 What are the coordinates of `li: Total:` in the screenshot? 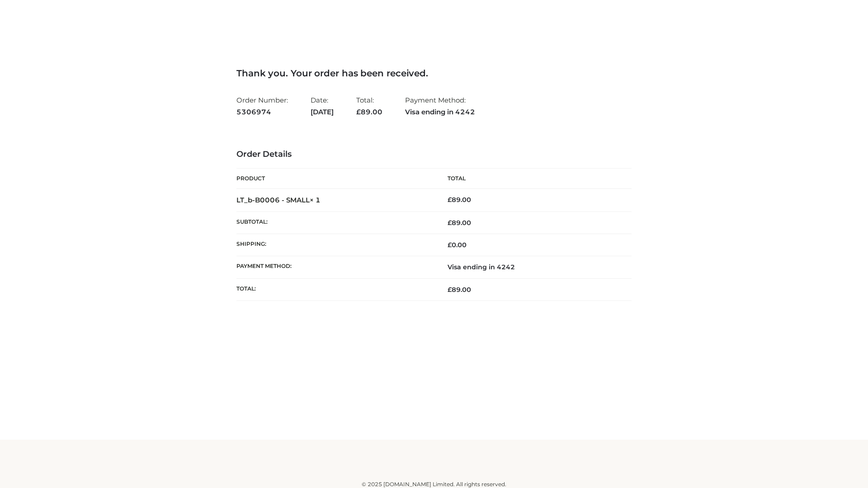 It's located at (370, 105).